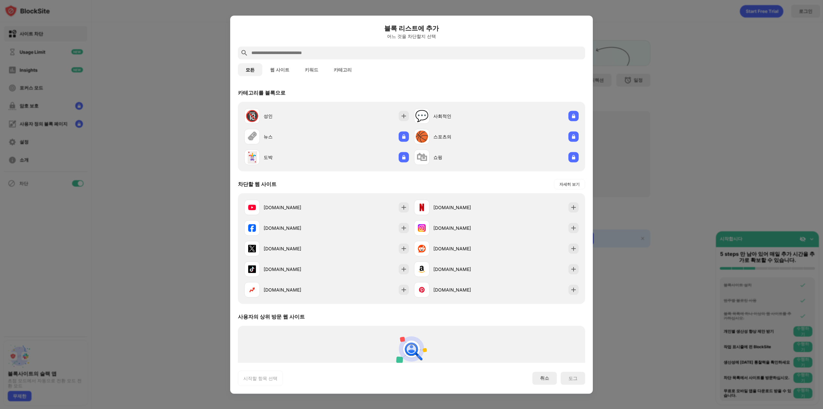 The image size is (823, 409). What do you see at coordinates (573, 378) in the screenshot?
I see `div: 도그` at bounding box center [573, 378].